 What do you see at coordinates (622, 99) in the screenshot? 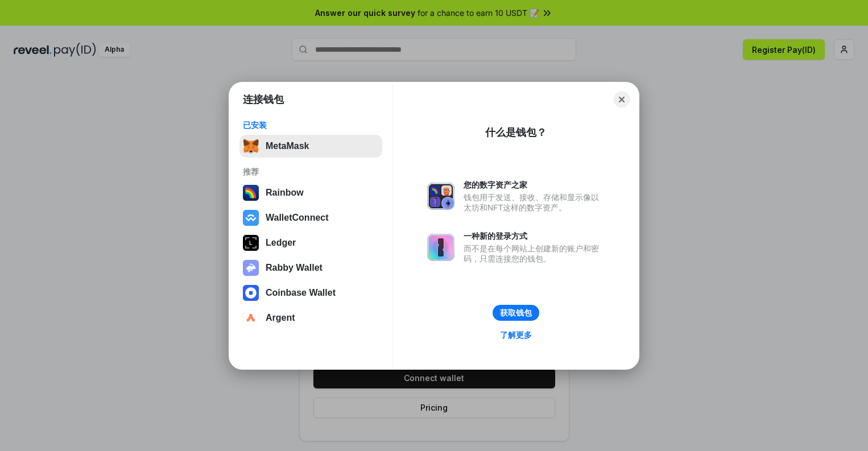
I see `button: Close` at bounding box center [622, 99].